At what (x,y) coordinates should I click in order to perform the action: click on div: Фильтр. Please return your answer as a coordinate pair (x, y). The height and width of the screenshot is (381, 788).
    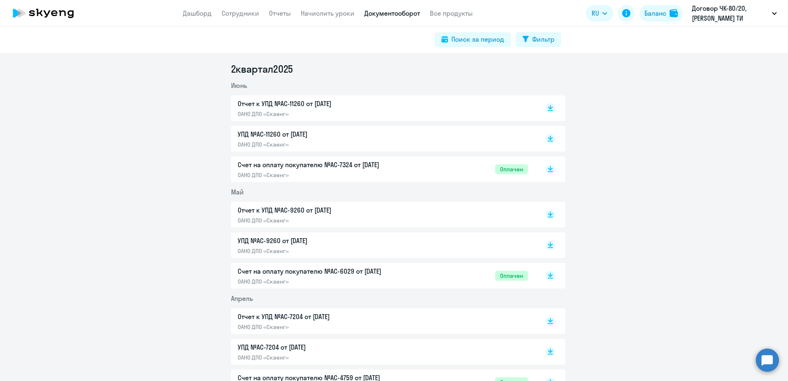
    Looking at the image, I should click on (544, 39).